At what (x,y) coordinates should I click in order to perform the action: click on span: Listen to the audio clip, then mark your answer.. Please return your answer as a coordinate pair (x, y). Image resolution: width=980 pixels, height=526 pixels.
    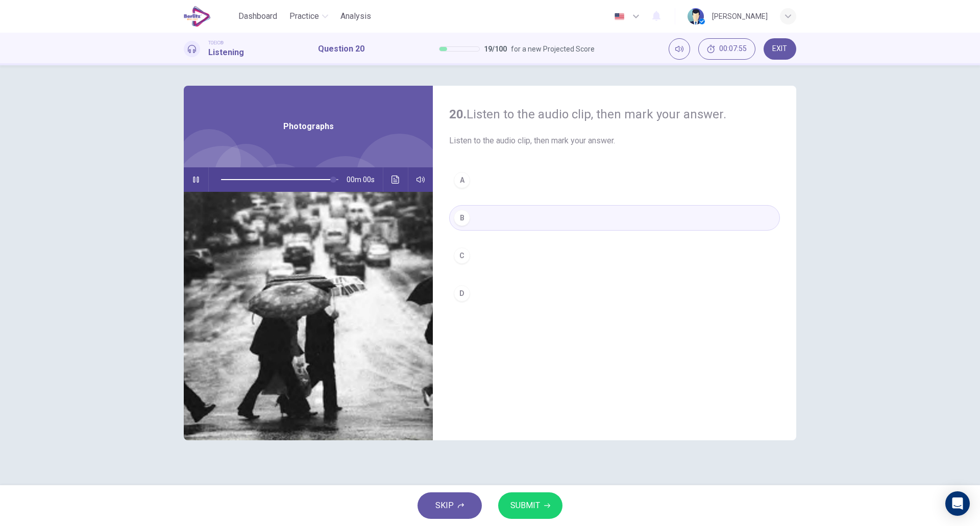
    Looking at the image, I should click on (614, 141).